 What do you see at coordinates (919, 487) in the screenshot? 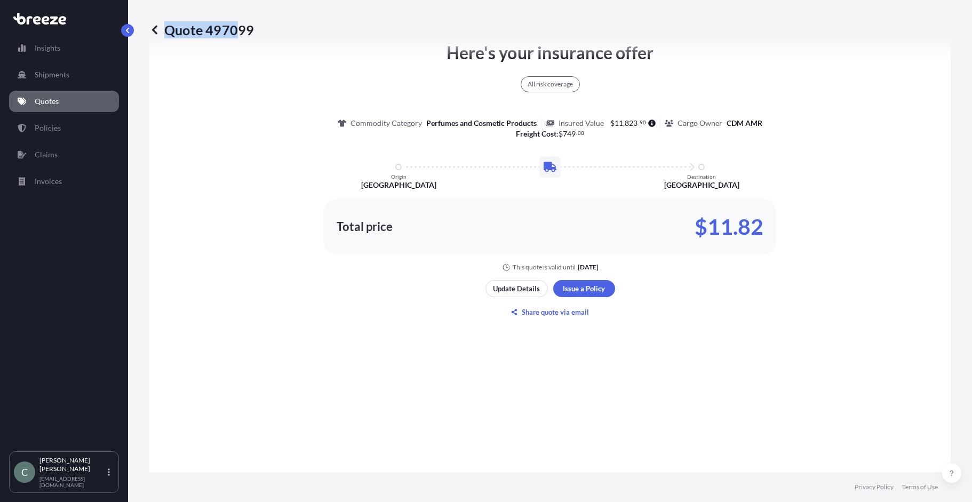
I see `a: Terms of Use` at bounding box center [919, 487].